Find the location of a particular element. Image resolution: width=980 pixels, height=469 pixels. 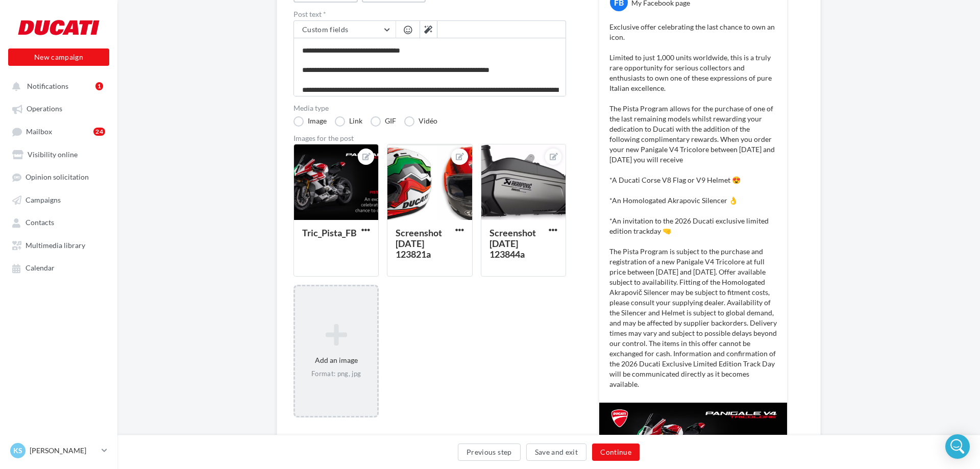

p: Exclusive offer celebrating the last chance to own an icon. Limited to just 1,000 units worldwide... is located at coordinates (693, 205).